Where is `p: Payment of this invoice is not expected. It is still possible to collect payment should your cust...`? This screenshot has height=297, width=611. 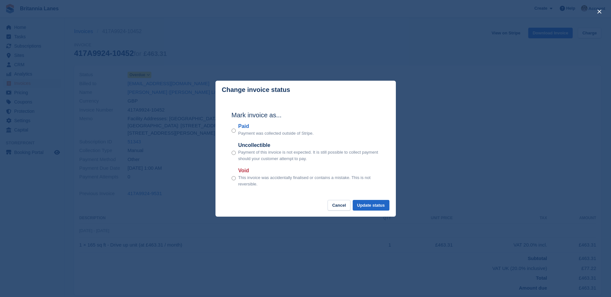
p: Payment of this invoice is not expected. It is still possible to collect payment should your cust... is located at coordinates (309, 155).